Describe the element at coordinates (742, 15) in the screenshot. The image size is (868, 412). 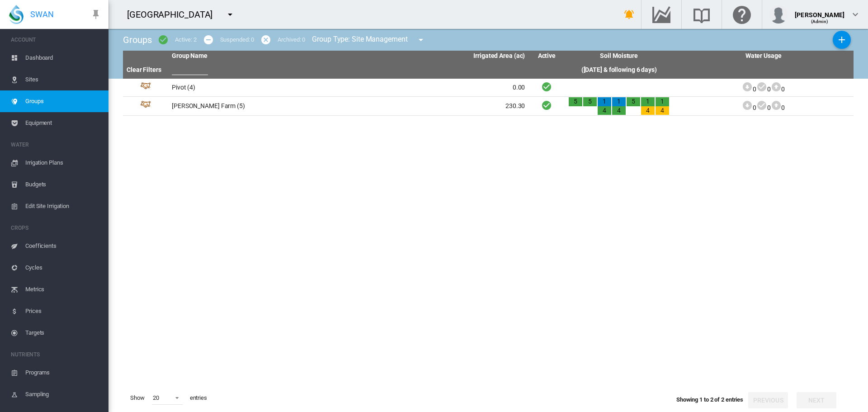
I see `md-icon: Click here for help` at that location.